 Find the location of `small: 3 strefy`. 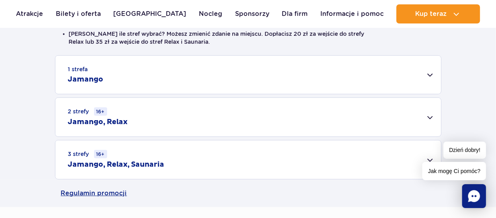

small: 3 strefy is located at coordinates (88, 154).